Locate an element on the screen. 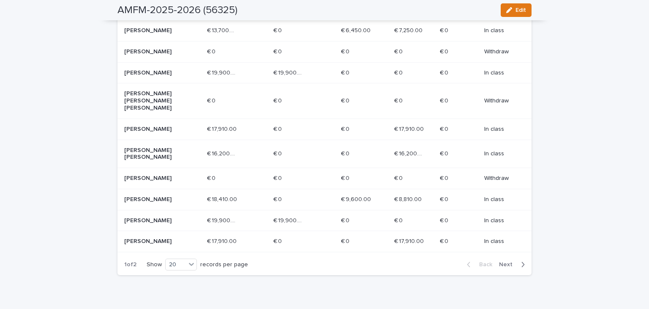 The width and height of the screenshot is (649, 309). span: Edit is located at coordinates (521, 10).